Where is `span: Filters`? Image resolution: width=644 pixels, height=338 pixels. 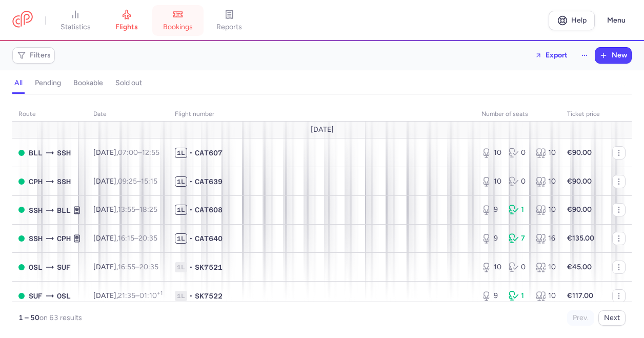 span: Filters is located at coordinates (40, 56).